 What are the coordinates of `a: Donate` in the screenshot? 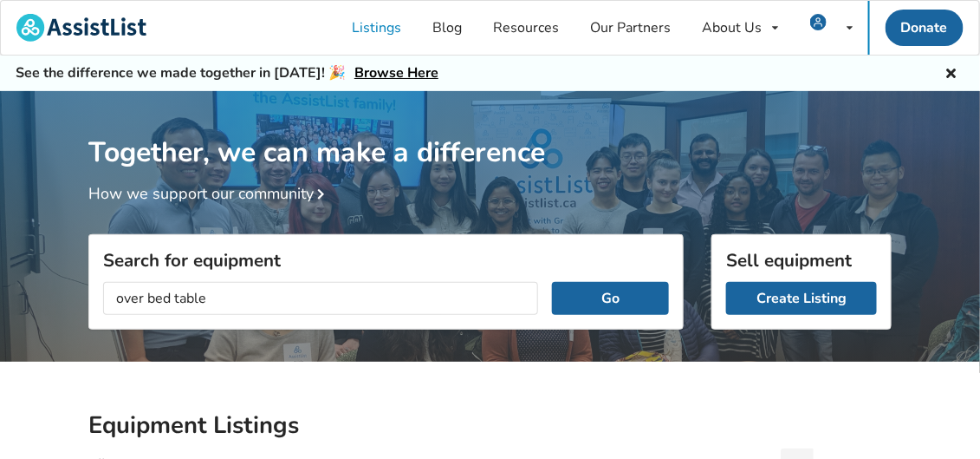 It's located at (925, 27).